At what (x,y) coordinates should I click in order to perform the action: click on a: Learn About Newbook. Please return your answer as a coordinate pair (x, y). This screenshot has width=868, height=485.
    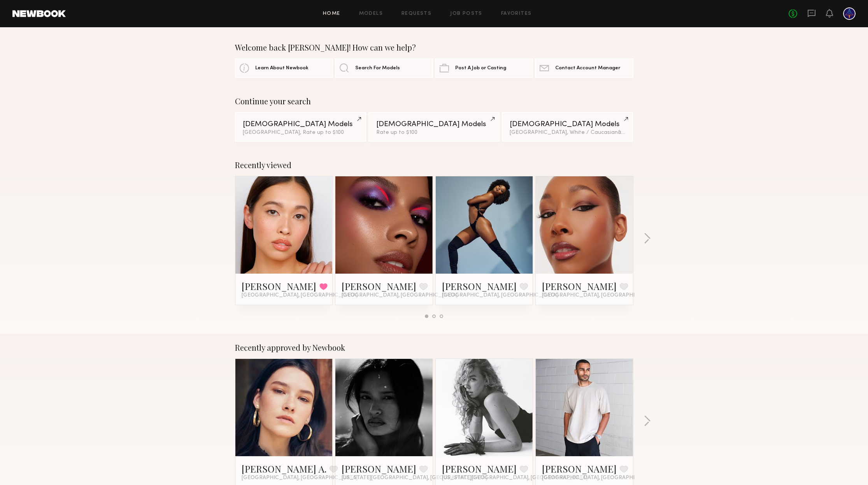
    Looking at the image, I should click on (284, 68).